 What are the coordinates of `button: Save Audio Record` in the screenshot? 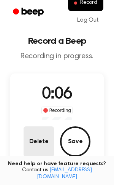 It's located at (75, 141).